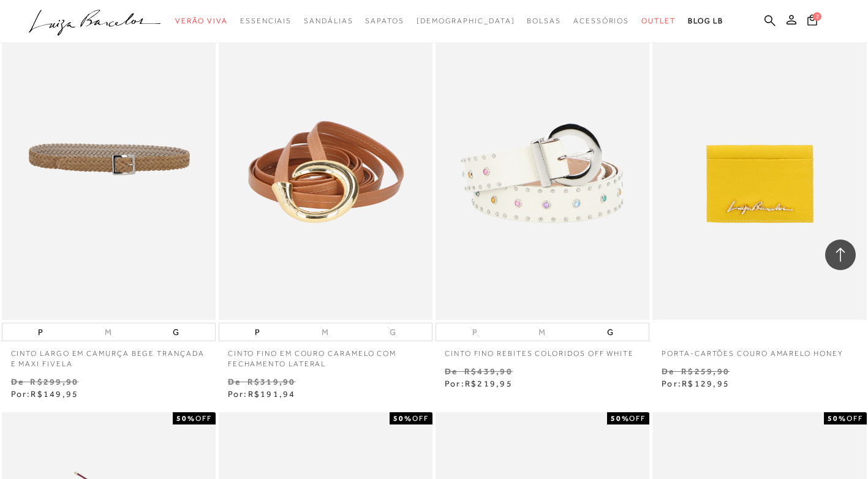  I want to click on img: CINTO FINO EM COURO CARAMELO COM FECHAMENTO LATERAL, so click(325, 159).